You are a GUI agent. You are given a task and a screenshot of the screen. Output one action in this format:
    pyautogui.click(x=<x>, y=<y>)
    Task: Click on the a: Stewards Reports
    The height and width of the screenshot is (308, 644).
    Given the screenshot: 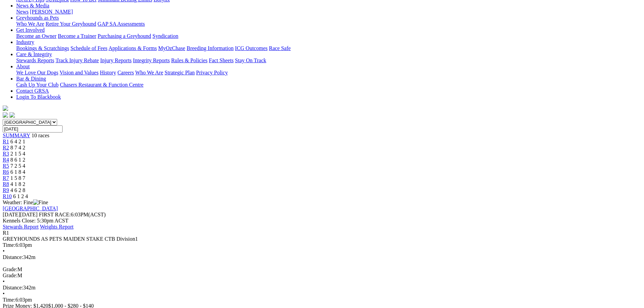 What is the action you would take?
    pyautogui.click(x=35, y=60)
    